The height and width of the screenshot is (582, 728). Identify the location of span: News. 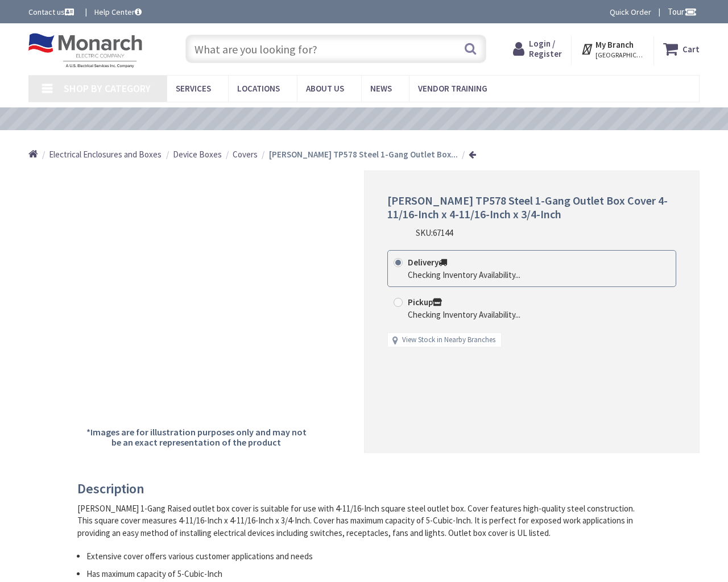
(381, 88).